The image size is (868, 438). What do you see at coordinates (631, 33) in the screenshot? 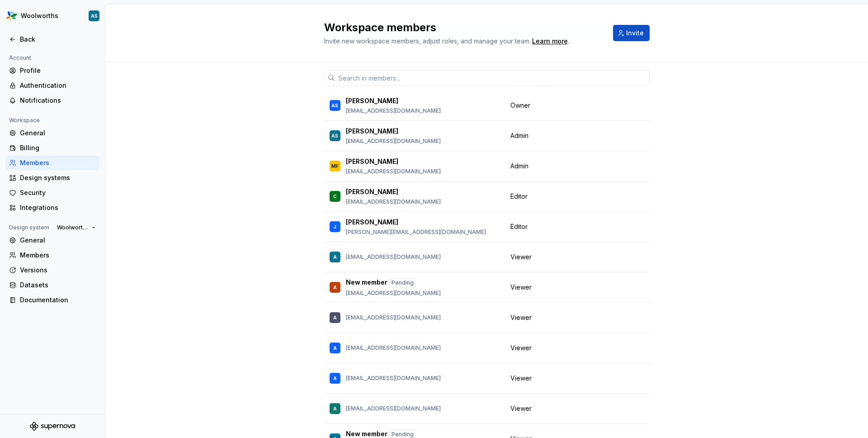
I see `button: Invite` at bounding box center [631, 33].